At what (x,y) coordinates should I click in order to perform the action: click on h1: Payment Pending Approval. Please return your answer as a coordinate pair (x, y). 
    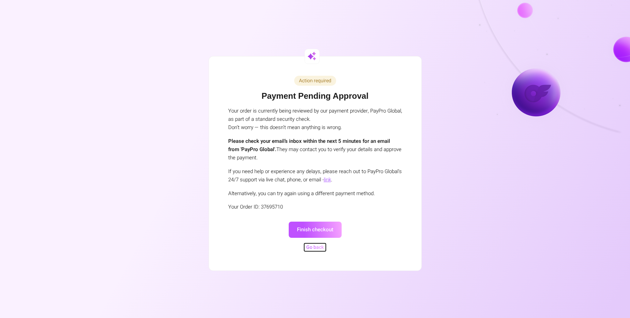
    Looking at the image, I should click on (315, 96).